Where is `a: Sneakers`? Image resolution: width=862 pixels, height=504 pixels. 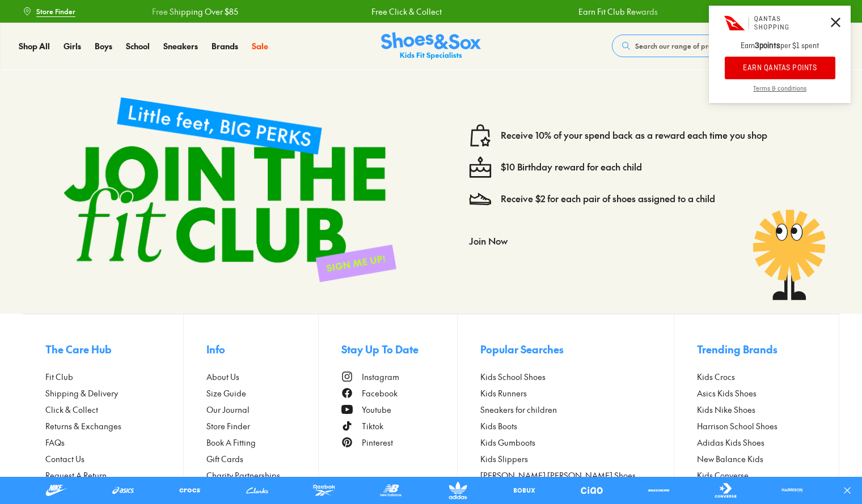 a: Sneakers is located at coordinates (180, 46).